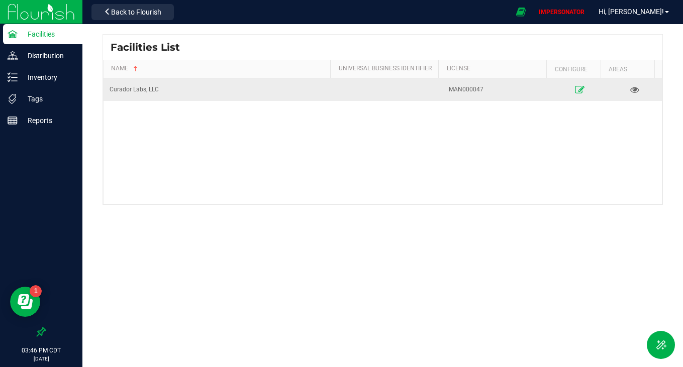 This screenshot has height=367, width=683. What do you see at coordinates (6, 6) in the screenshot?
I see `span: 1` at bounding box center [6, 6].